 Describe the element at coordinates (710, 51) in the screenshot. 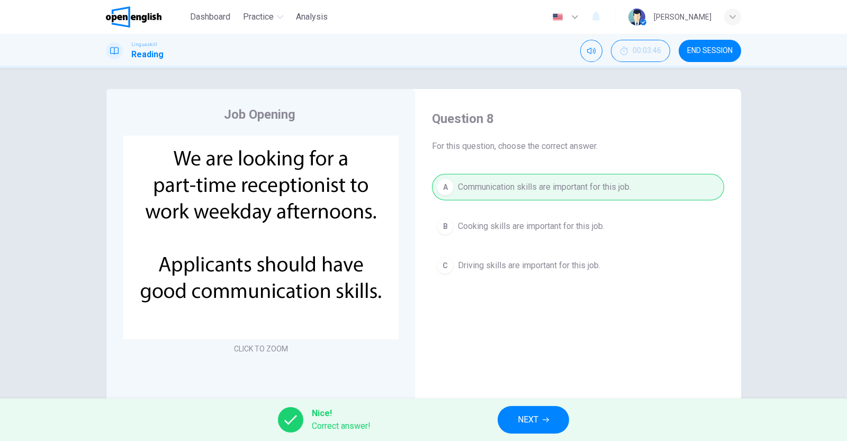

I see `button: END SESSION` at that location.